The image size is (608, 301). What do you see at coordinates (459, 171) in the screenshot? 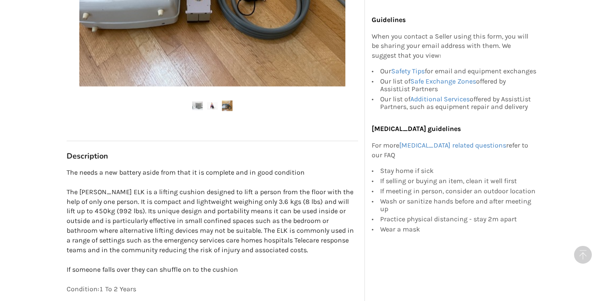
I see `div: Stay home if sick` at bounding box center [459, 171].